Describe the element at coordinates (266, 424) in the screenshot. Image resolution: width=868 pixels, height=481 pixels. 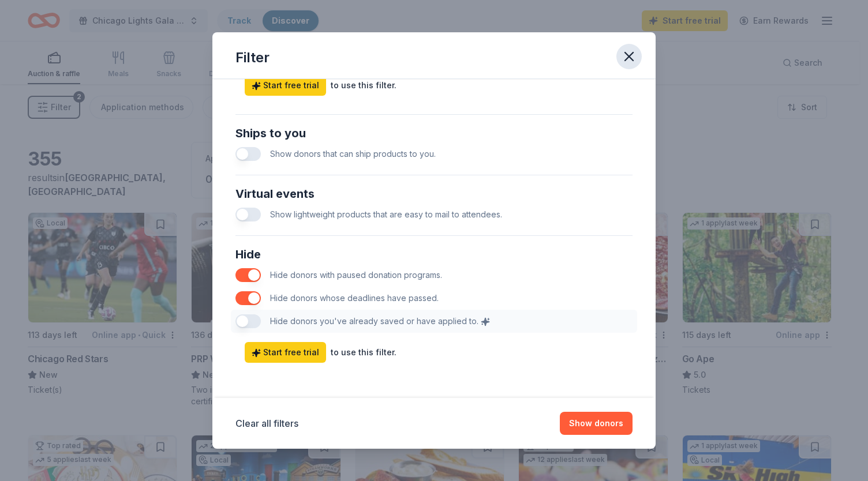
I see `button: Clear all filters` at that location.